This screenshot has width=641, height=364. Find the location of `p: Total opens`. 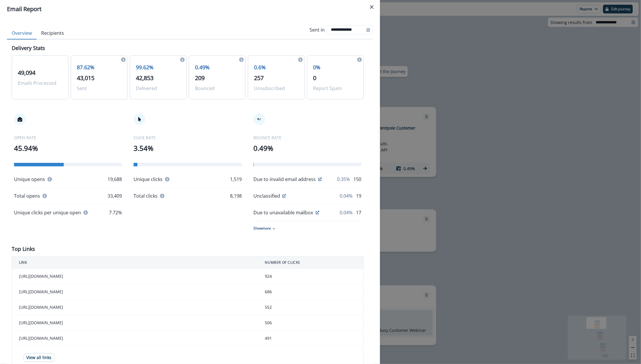

p: Total opens is located at coordinates (27, 196).